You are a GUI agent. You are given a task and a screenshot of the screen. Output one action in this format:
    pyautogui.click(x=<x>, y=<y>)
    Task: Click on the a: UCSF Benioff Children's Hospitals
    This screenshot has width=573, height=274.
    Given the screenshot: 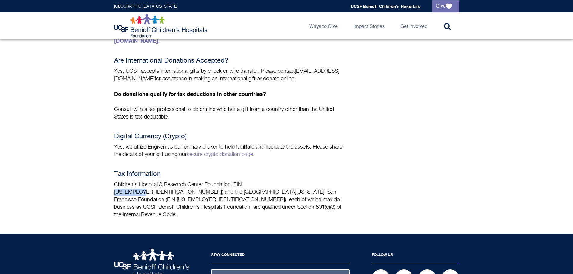 What is the action you would take?
    pyautogui.click(x=386, y=6)
    